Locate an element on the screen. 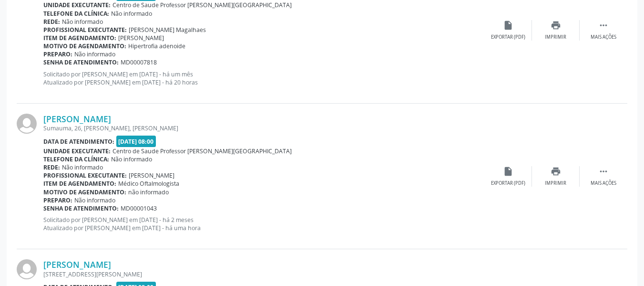  span: MD00007818 is located at coordinates (139, 62).